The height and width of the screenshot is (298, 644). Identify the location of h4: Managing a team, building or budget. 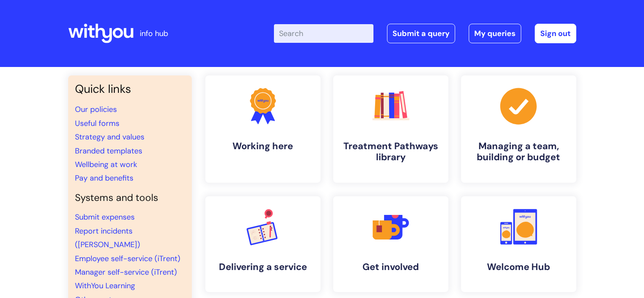
(519, 152).